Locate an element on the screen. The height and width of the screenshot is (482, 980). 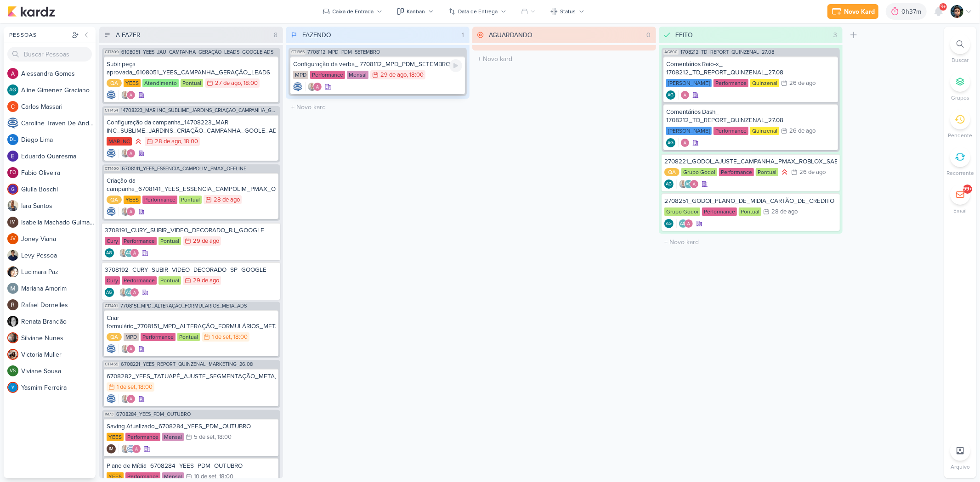
span: 6108051_YEES_JAÚ_CAMPANHA_GERAÇÃO_LEADS_GOOGLE ADS is located at coordinates (198, 52).